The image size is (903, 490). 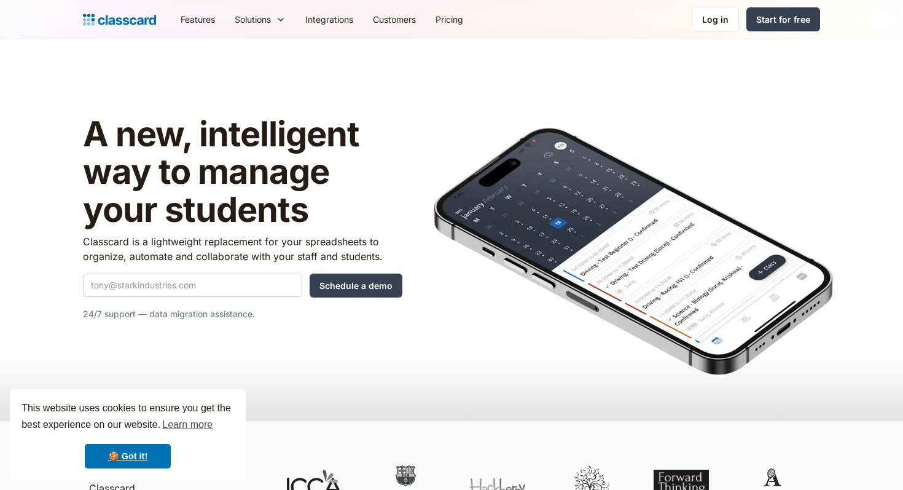 I want to click on p: Classcard is a lightweight replacement for your spreadsheets to organize, automate and collaborat..., so click(x=243, y=249).